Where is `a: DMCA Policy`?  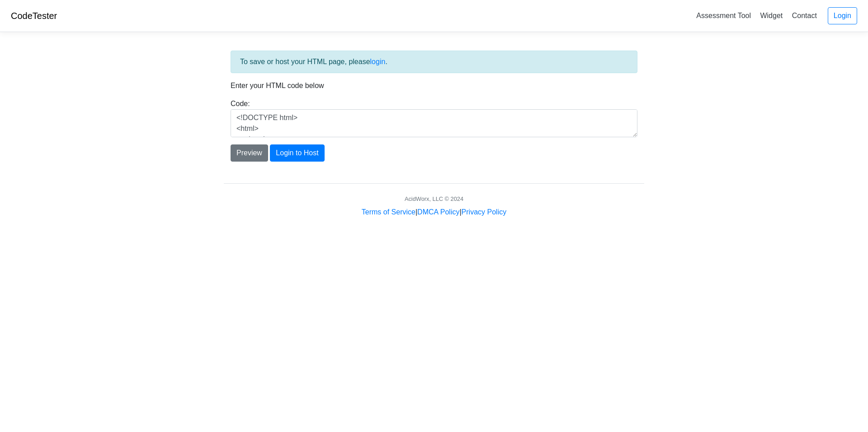
a: DMCA Policy is located at coordinates (439, 212).